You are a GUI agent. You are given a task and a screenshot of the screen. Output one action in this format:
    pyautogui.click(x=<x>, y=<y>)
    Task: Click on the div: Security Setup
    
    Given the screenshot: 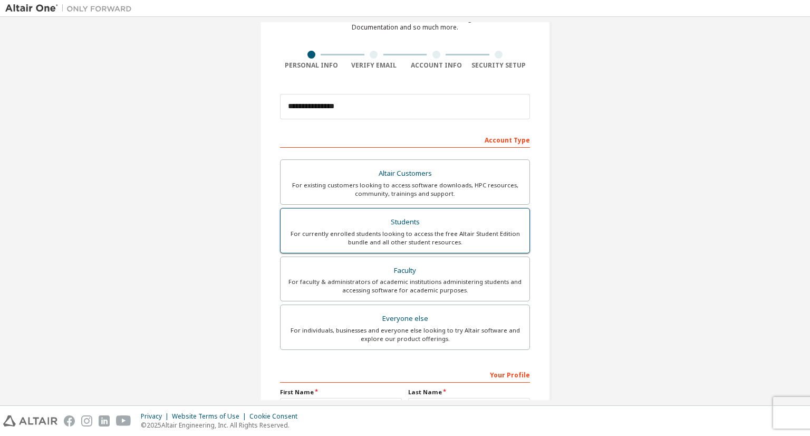 What is the action you would take?
    pyautogui.click(x=499, y=65)
    